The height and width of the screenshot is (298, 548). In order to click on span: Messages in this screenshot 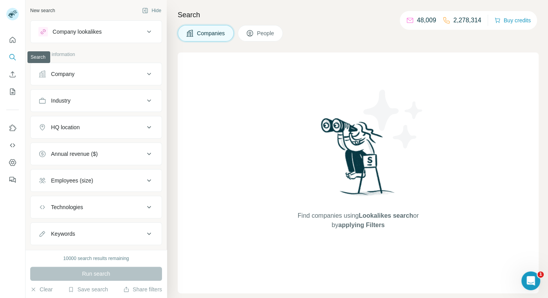, I will do `click(58, 249)`.